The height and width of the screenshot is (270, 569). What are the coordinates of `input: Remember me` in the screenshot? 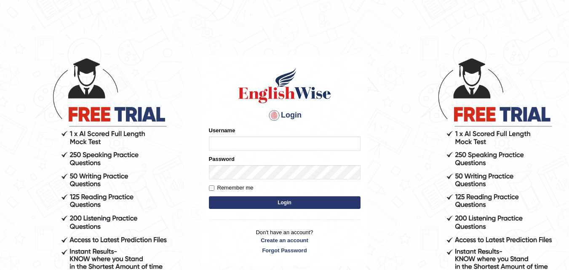 It's located at (211, 188).